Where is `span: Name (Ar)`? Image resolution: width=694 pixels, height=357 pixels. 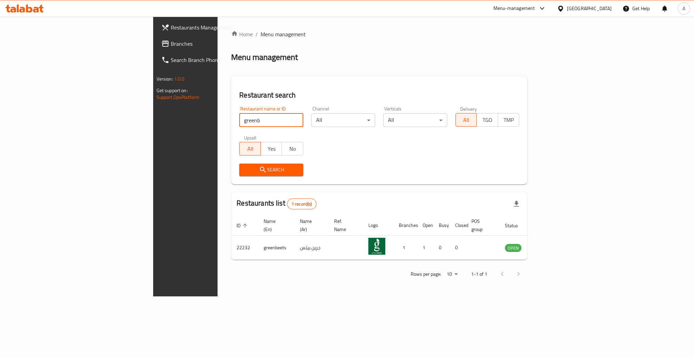 span: Name (Ar) is located at coordinates (310, 225).